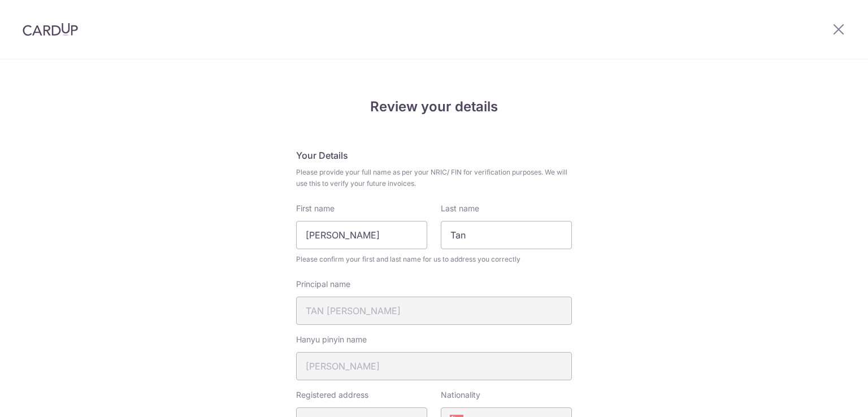  I want to click on label: Hanyu pinyin name, so click(331, 339).